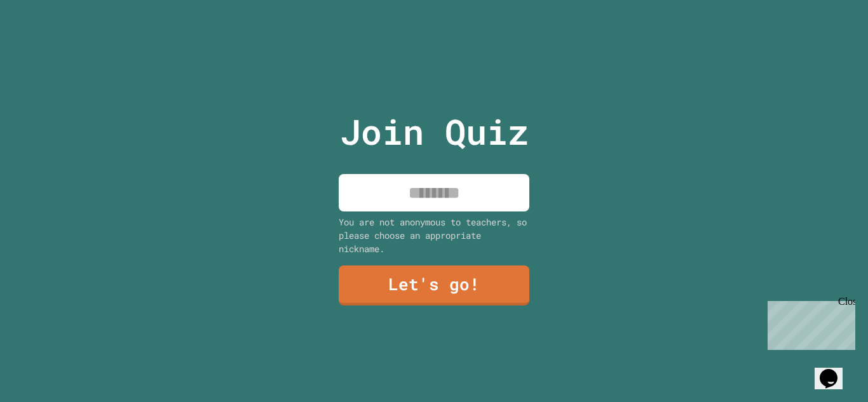 This screenshot has height=402, width=868. Describe the element at coordinates (434, 131) in the screenshot. I see `p: Join Quiz` at that location.